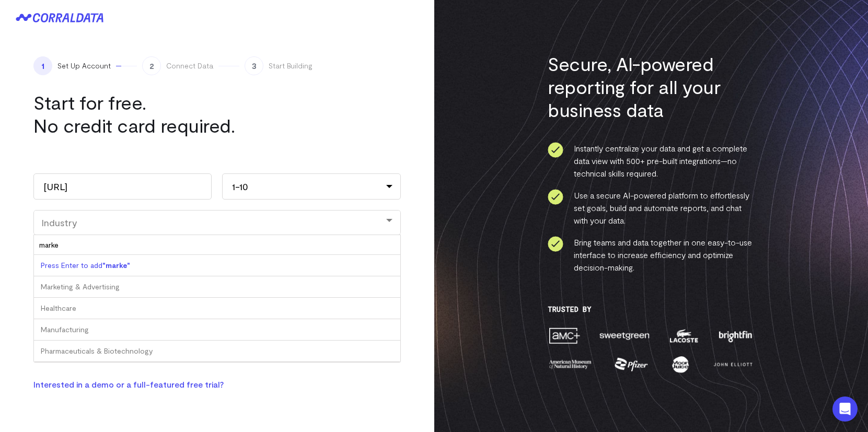 Image resolution: width=868 pixels, height=432 pixels. Describe the element at coordinates (217, 352) in the screenshot. I see `div: Pharmaceuticals & Biotechnology` at that location.